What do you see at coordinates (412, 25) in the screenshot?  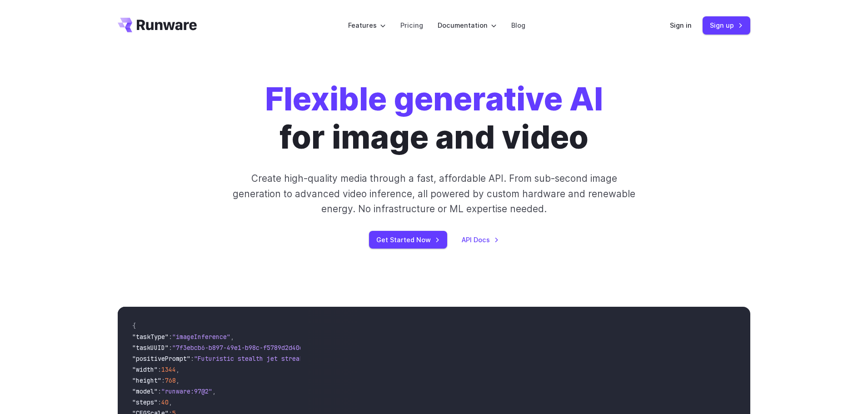 I see `a: Pricing` at bounding box center [412, 25].